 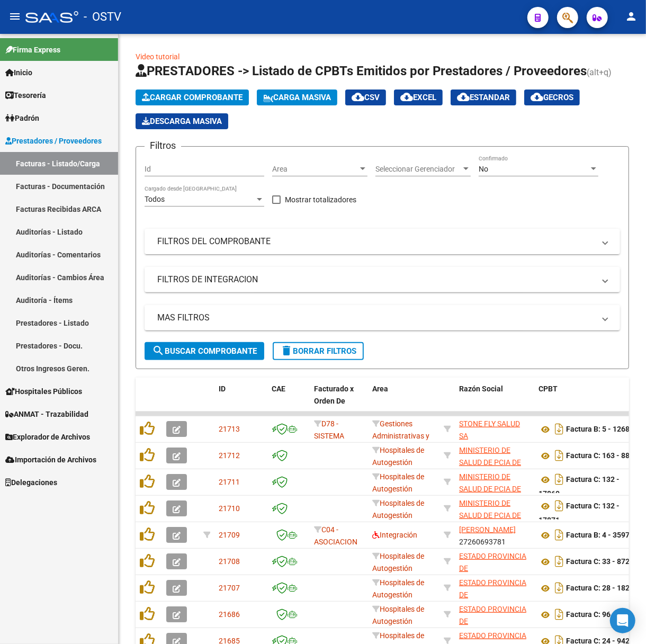 I want to click on span: 21713, so click(x=229, y=429).